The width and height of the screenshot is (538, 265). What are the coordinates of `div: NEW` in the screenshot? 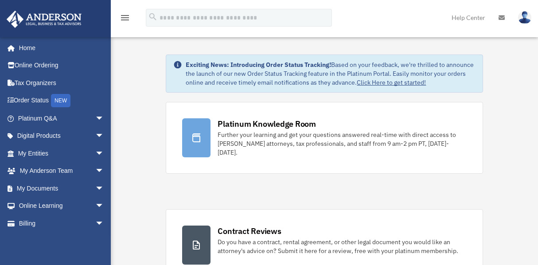 It's located at (61, 101).